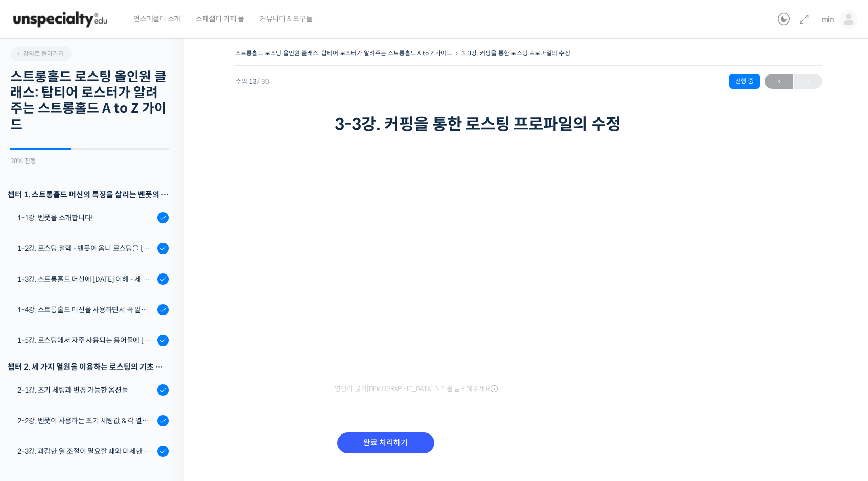 This screenshot has height=481, width=868. What do you see at coordinates (88, 366) in the screenshot?
I see `div: 챕터 2. 세 가지 열원을 이용하는 로스팅의 기초 설계` at bounding box center [88, 366].